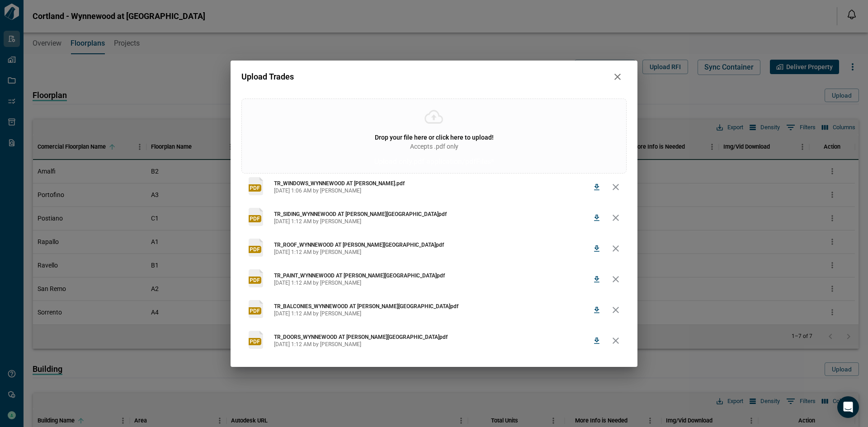  What do you see at coordinates (434, 162) in the screenshot?
I see `p: Upload only .pdf application/pdf Files*` at bounding box center [434, 162].